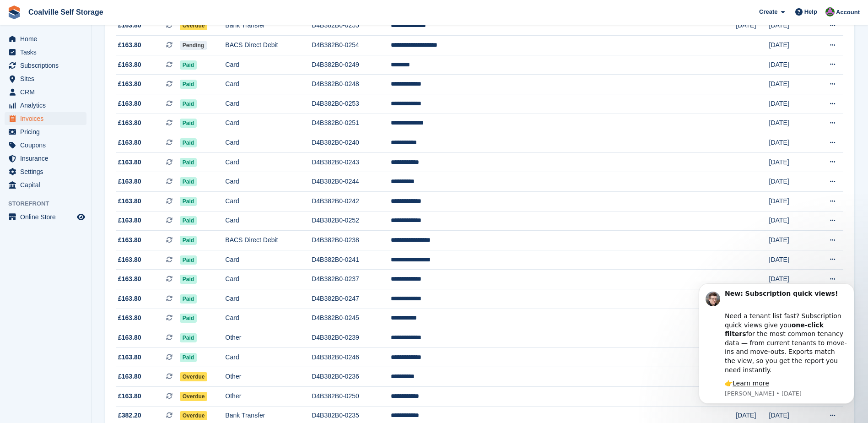 This screenshot has width=868, height=423. What do you see at coordinates (28, 18) in the screenshot?
I see `img: Profile image for Steven` at bounding box center [28, 18].